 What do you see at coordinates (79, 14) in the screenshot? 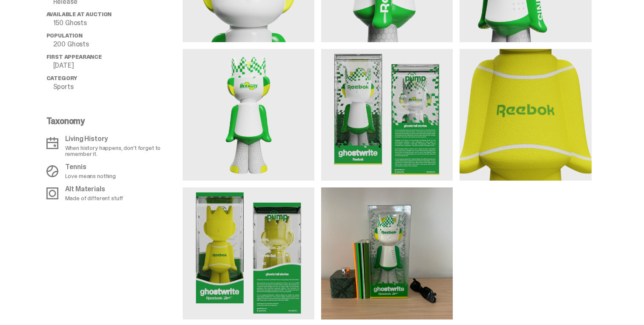
I see `span: Available at Auction` at bounding box center [79, 14].